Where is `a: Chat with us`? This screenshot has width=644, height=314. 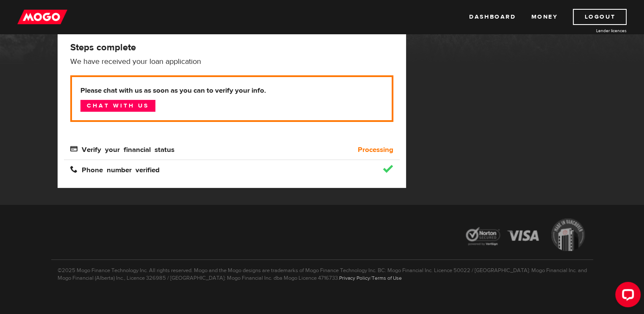 a: Chat with us is located at coordinates (118, 106).